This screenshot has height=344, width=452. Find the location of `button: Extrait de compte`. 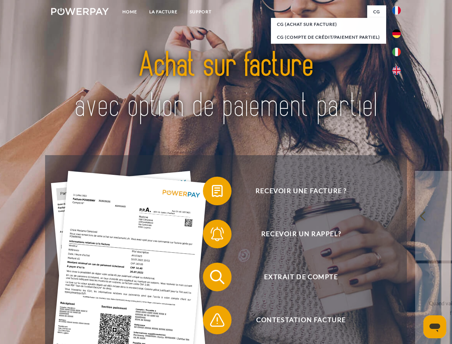

button: Extrait de compte is located at coordinates (296, 277).